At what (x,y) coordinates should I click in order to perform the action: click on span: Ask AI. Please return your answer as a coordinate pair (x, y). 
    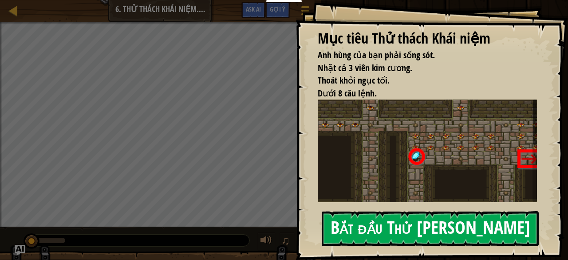
    Looking at the image, I should click on (253, 9).